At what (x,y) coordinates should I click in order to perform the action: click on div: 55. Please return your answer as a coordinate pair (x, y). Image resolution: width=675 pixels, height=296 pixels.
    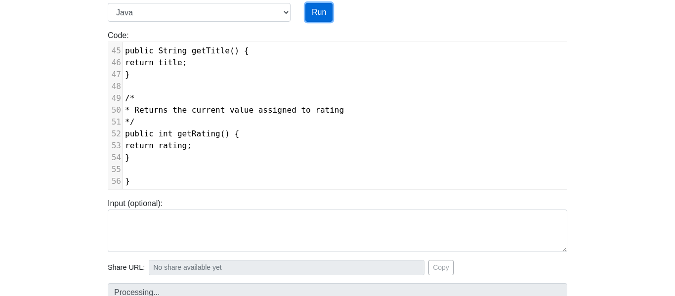
    Looking at the image, I should click on (115, 169).